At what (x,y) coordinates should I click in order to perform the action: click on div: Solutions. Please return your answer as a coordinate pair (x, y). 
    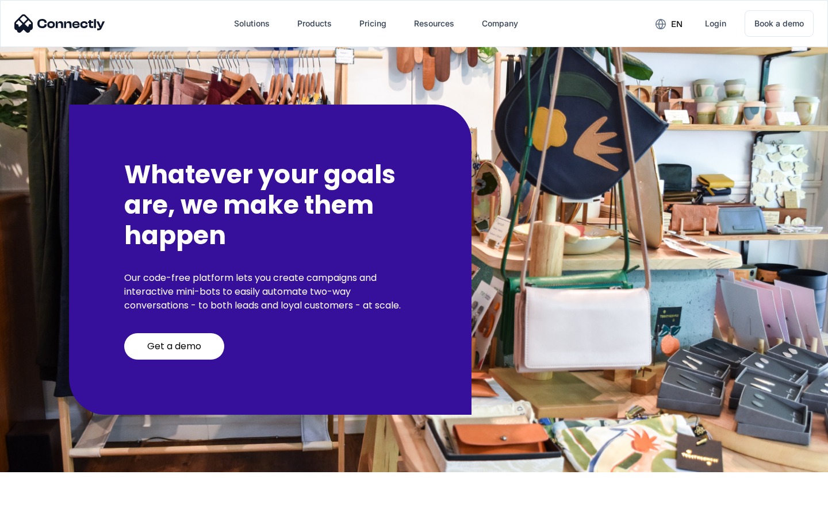
    Looking at the image, I should click on (252, 24).